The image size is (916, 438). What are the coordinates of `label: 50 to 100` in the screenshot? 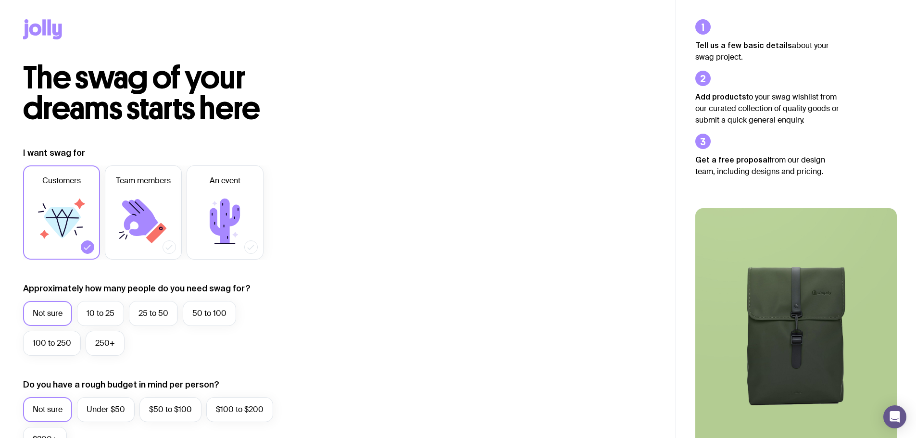 It's located at (209, 314).